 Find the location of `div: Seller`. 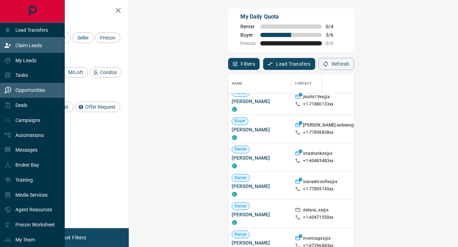

div: Seller is located at coordinates (83, 38).